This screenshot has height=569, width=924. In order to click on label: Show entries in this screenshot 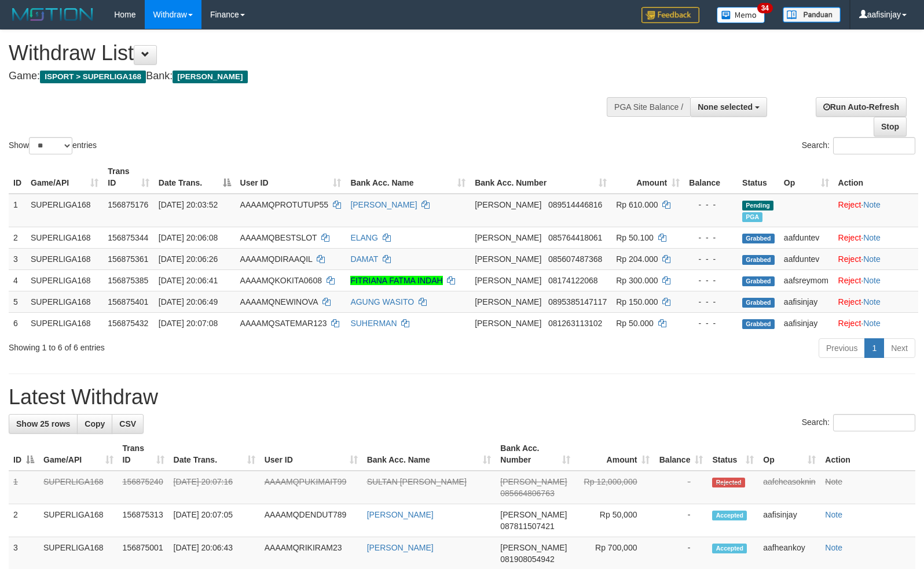, I will do `click(53, 146)`.